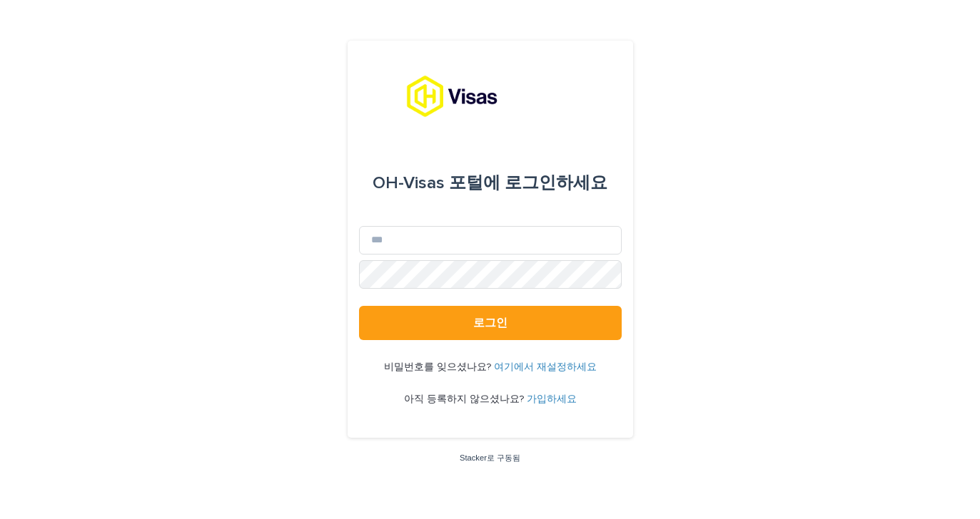 The width and height of the screenshot is (980, 519). What do you see at coordinates (545, 184) in the screenshot?
I see `font: 에 로그인하세요` at bounding box center [545, 184].